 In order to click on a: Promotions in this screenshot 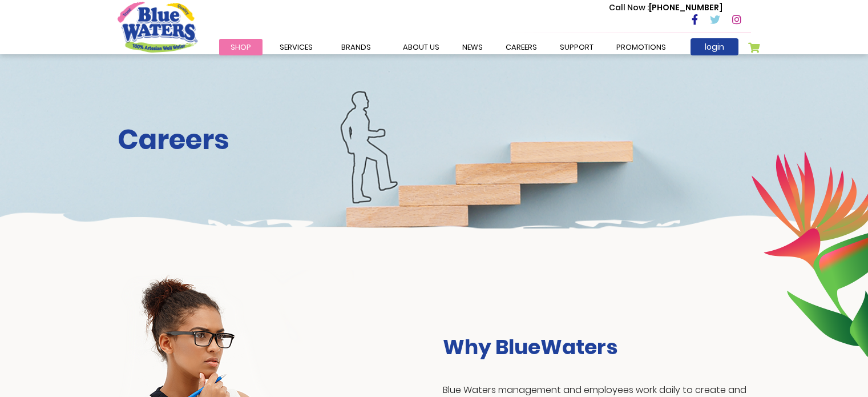, I will do `click(641, 47)`.